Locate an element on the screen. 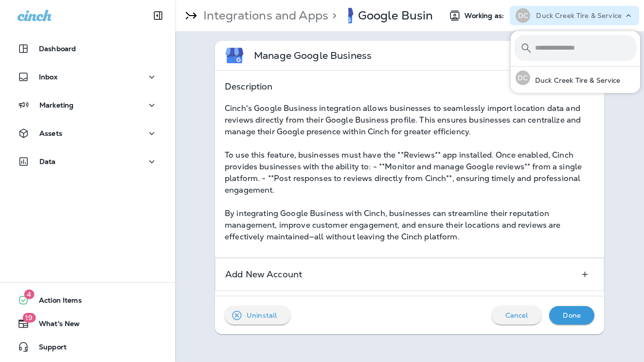 Image resolution: width=644 pixels, height=362 pixels. p: Manage Google Business is located at coordinates (312, 55).